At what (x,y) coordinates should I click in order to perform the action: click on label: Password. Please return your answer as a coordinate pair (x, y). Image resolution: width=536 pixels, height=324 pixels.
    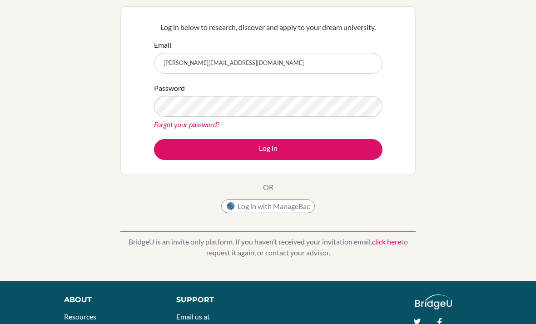
    Looking at the image, I should click on (169, 88).